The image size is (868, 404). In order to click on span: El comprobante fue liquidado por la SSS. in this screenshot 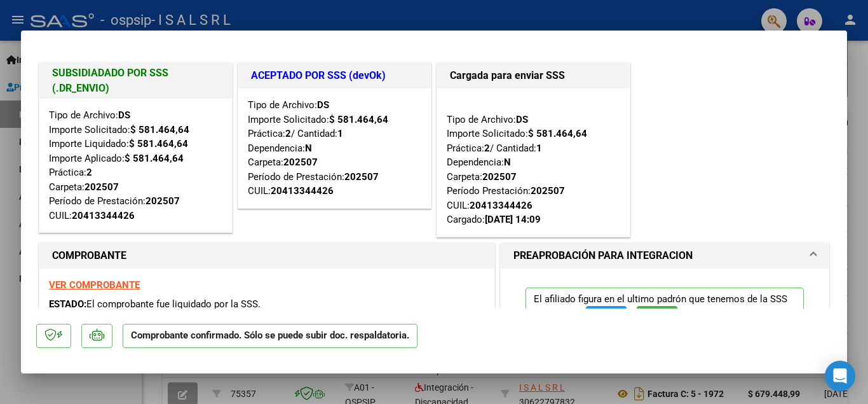, I will do `click(174, 304)`.